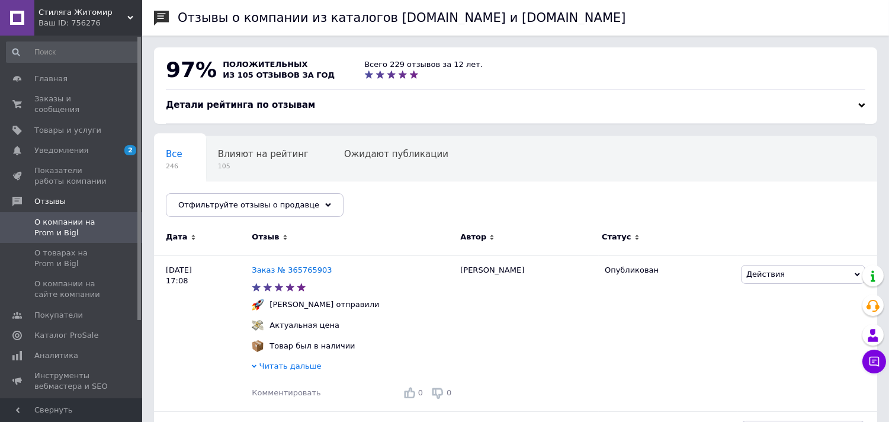 Image resolution: width=889 pixels, height=422 pixels. Describe the element at coordinates (83, 12) in the screenshot. I see `span: Стиляга Житомир` at that location.